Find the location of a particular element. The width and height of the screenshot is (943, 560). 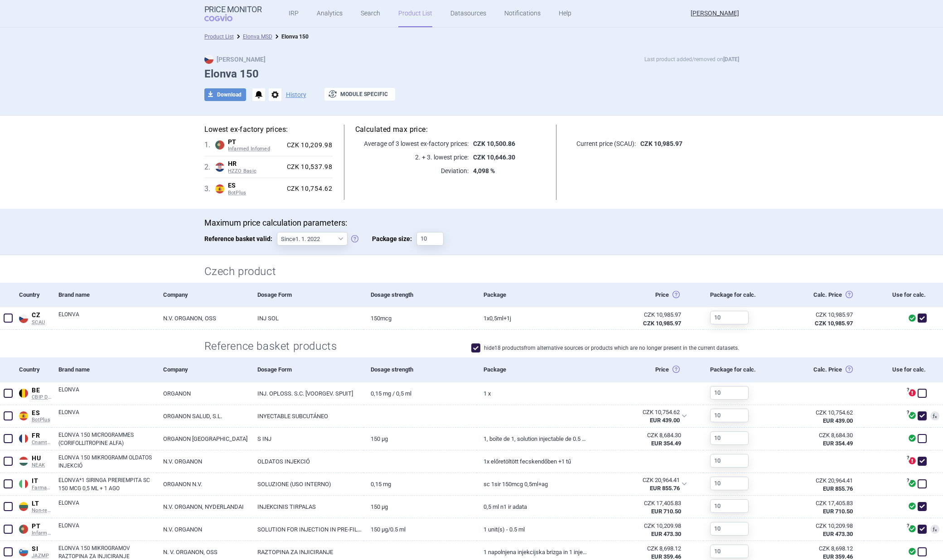

a: CZK 10,754.62EUR 439.00 is located at coordinates (821, 416).